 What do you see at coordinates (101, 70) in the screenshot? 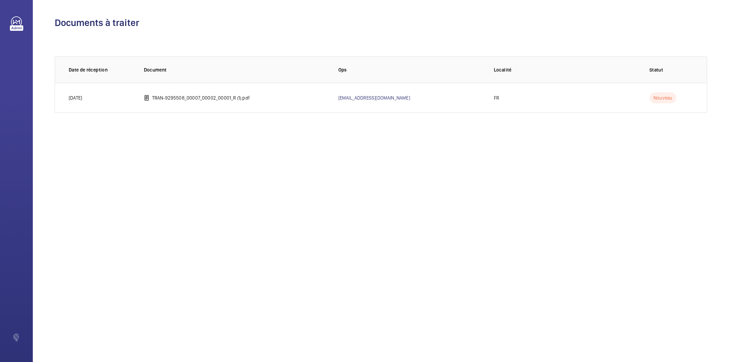
I see `p: Date de réception` at bounding box center [101, 70].